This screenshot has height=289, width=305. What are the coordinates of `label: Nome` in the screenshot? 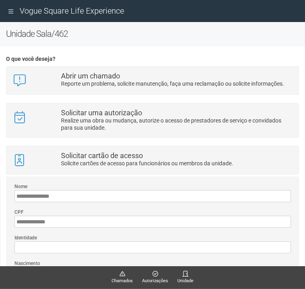 It's located at (21, 187).